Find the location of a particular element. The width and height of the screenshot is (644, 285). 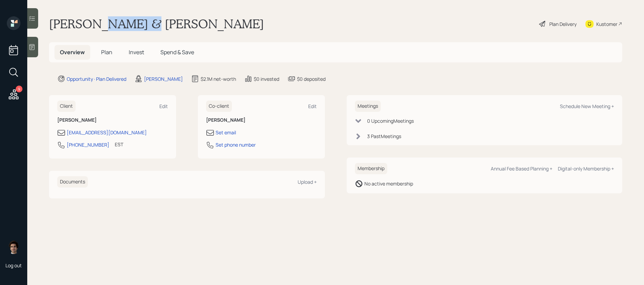

div: Log out is located at coordinates (14, 266).